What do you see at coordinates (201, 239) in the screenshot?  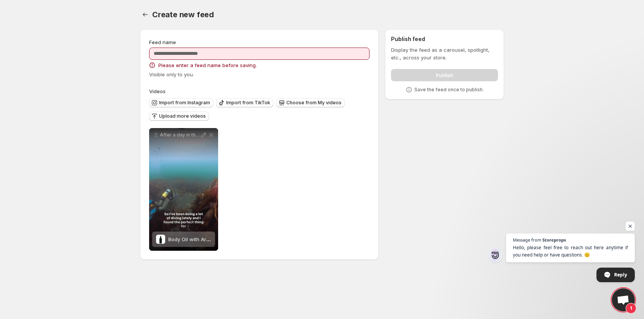 I see `span: Body Oil with Arnica 200ml` at bounding box center [201, 239].